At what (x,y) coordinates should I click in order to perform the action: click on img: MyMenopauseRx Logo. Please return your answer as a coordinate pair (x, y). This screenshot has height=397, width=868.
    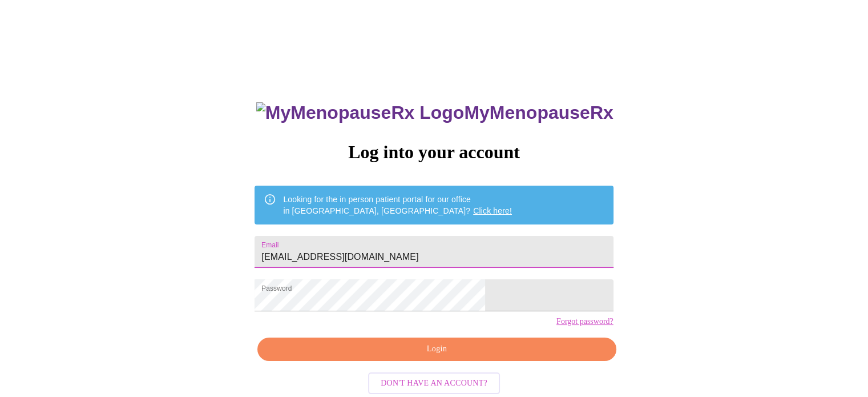
    Looking at the image, I should click on (360, 113).